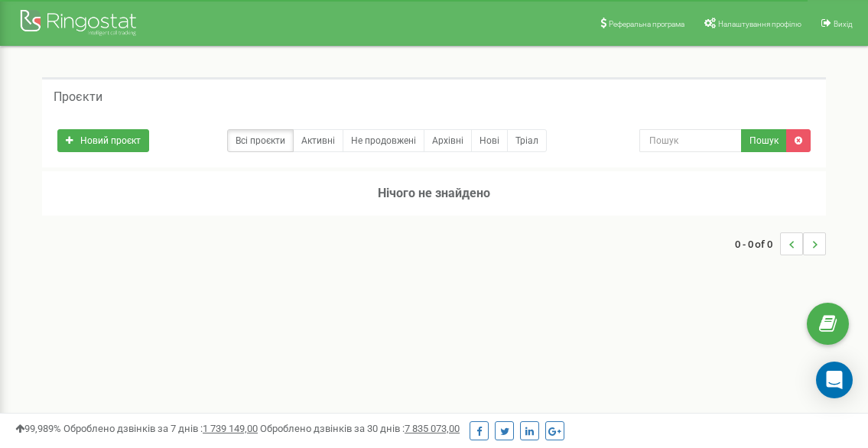 This screenshot has width=868, height=448. I want to click on span: Вихід, so click(843, 23).